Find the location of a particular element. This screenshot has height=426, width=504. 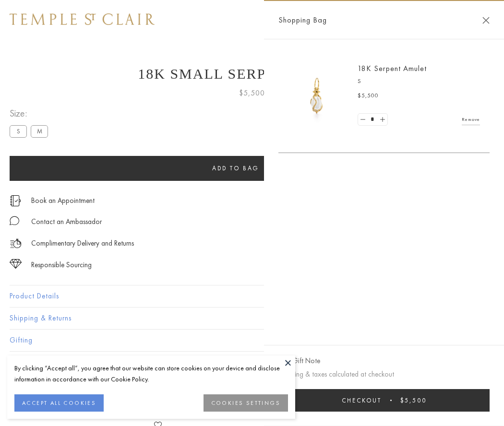

button: Shipping & Returns is located at coordinates (252, 318).